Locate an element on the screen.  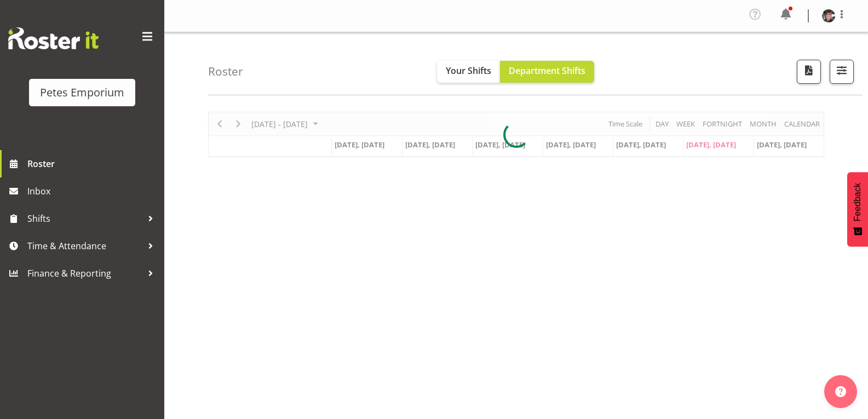
button: Download a PDF of the roster according to the set date range. is located at coordinates (809, 71).